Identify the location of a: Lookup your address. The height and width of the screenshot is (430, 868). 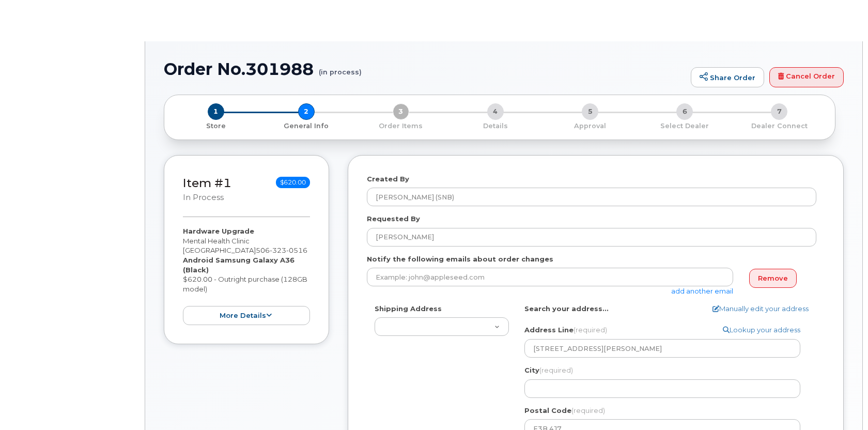
(762, 330).